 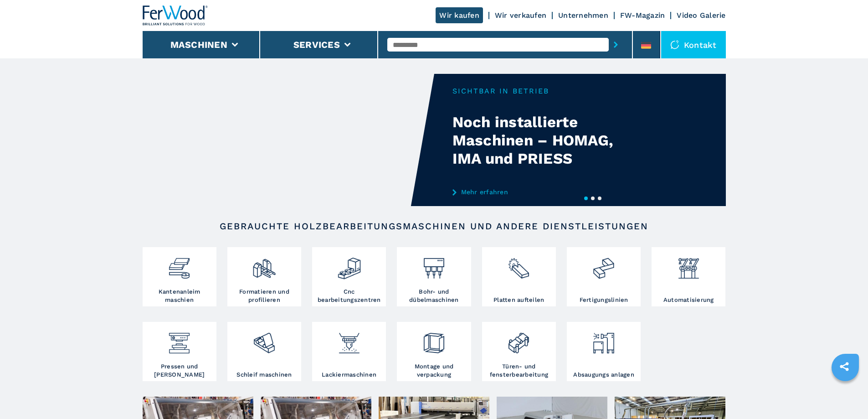 What do you see at coordinates (688, 277) in the screenshot?
I see `a: Automatisierung` at bounding box center [688, 277].